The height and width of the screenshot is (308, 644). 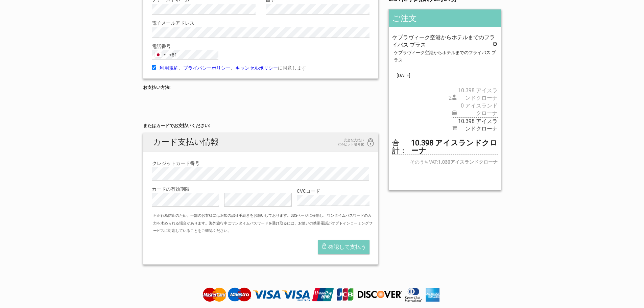 I want to click on a: キャンセルポリシー, so click(x=257, y=68).